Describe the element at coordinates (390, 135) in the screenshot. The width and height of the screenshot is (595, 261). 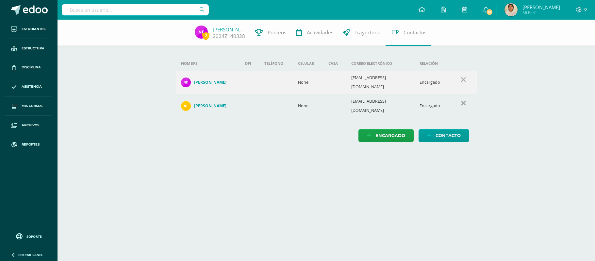
I see `span: Encargado` at that location.